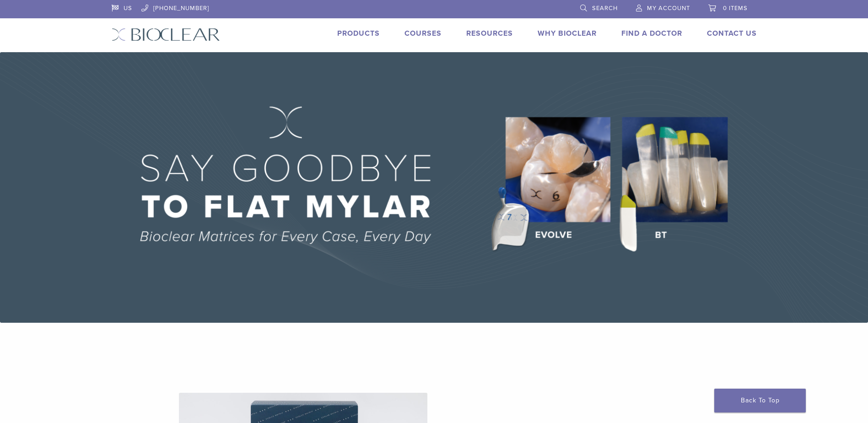  I want to click on a: Back To Top, so click(760, 400).